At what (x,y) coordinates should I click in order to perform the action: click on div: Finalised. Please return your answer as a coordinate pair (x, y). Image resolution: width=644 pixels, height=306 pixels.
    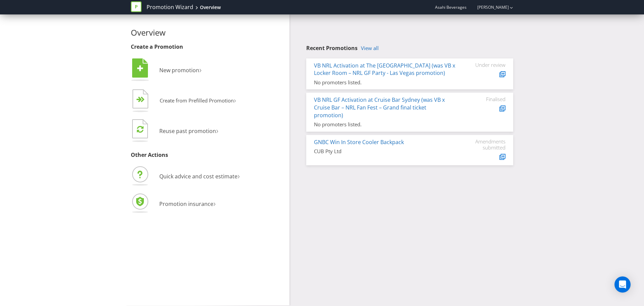
    Looking at the image, I should click on (486, 99).